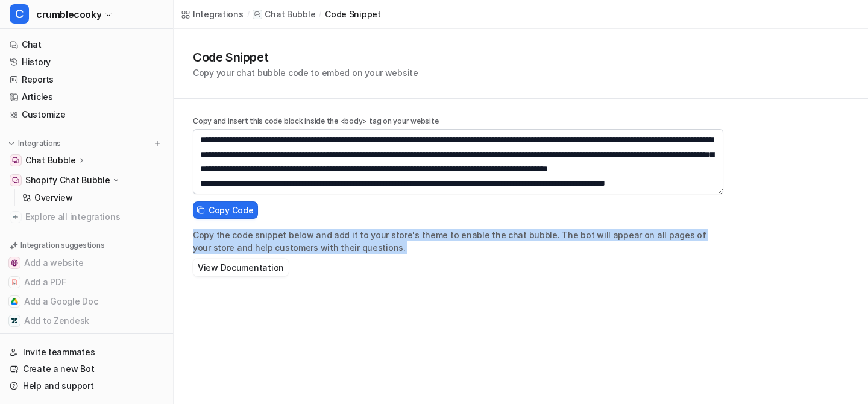 This screenshot has width=868, height=404. Describe the element at coordinates (19, 14) in the screenshot. I see `span: C` at that location.